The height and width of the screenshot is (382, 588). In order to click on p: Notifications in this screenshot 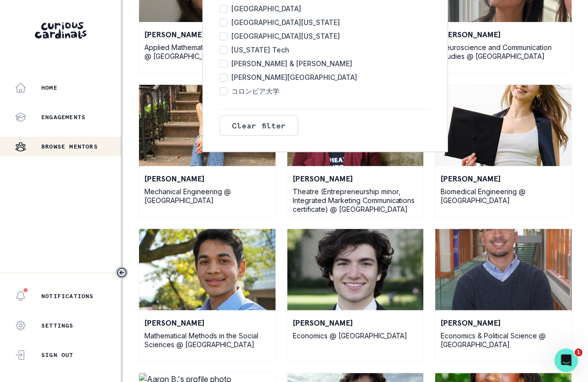, I will do `click(67, 297)`.